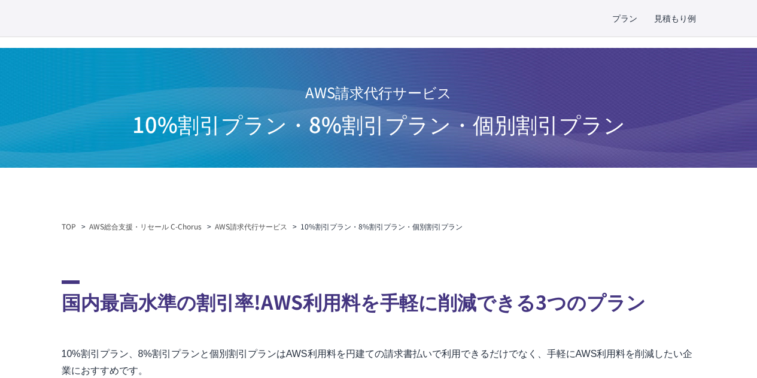 This screenshot has height=378, width=757. What do you see at coordinates (675, 18) in the screenshot?
I see `a: 見積もり例` at bounding box center [675, 18].